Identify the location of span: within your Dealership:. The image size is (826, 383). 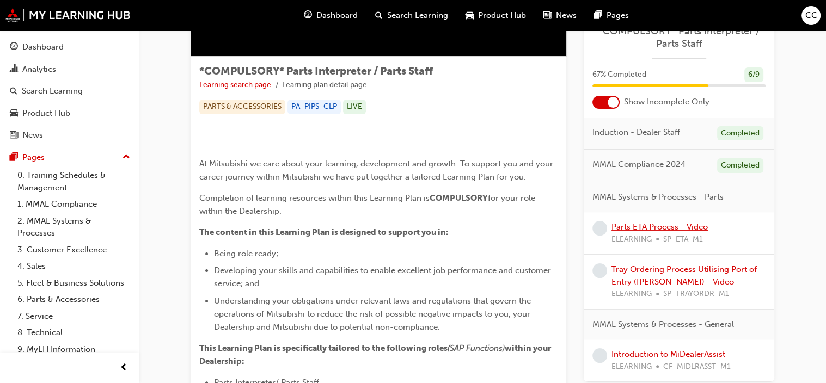
(376, 355).